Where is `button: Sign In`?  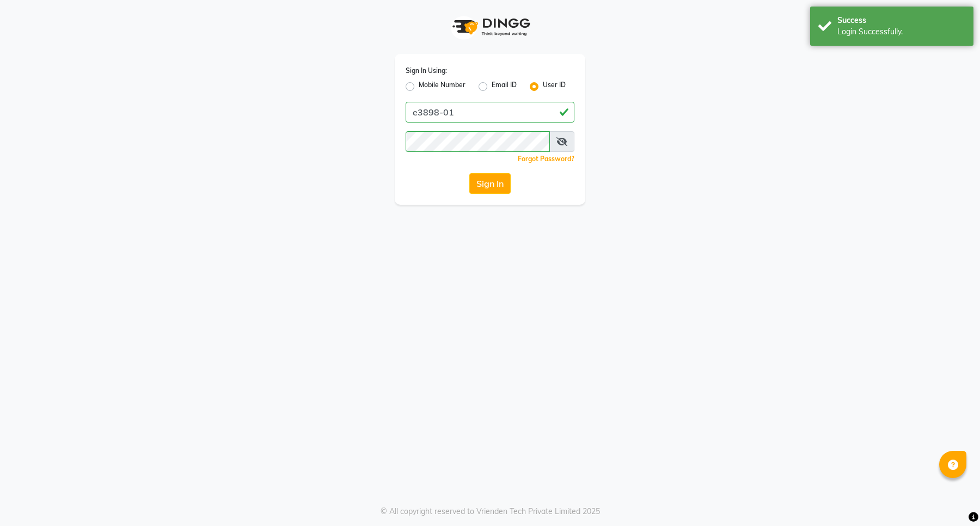 button: Sign In is located at coordinates (490, 184).